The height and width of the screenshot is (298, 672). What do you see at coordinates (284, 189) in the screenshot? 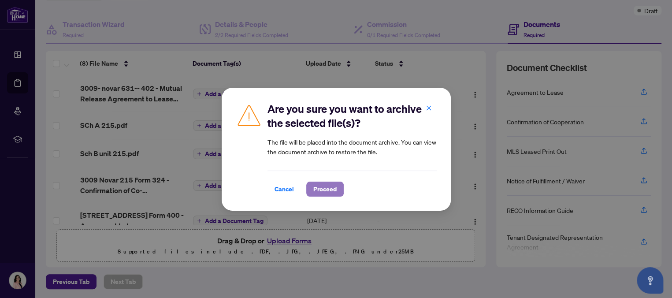
I see `button: Cancel` at bounding box center [284, 189].